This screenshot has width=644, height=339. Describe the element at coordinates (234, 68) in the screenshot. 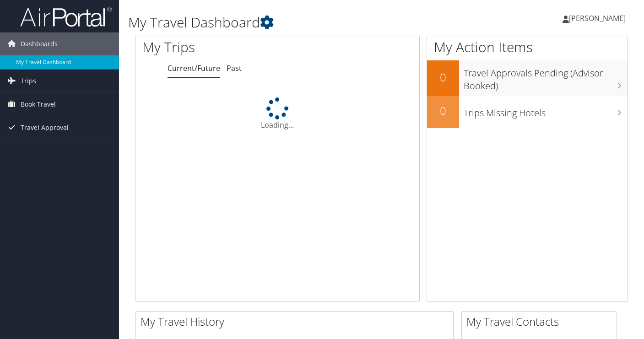

I see `a: Past` at that location.